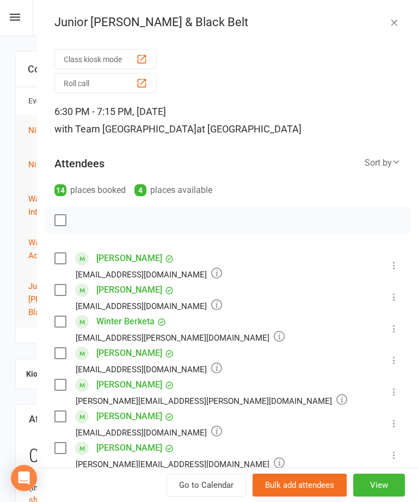 This screenshot has height=502, width=418. What do you see at coordinates (66, 205) in the screenshot?
I see `span: Warrior Beginner & Intermediate (7-9yrs)` at bounding box center [66, 205].